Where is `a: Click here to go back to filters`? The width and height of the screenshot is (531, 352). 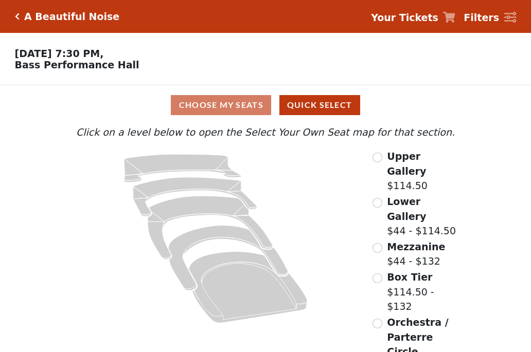
a: Click here to go back to filters is located at coordinates (17, 16).